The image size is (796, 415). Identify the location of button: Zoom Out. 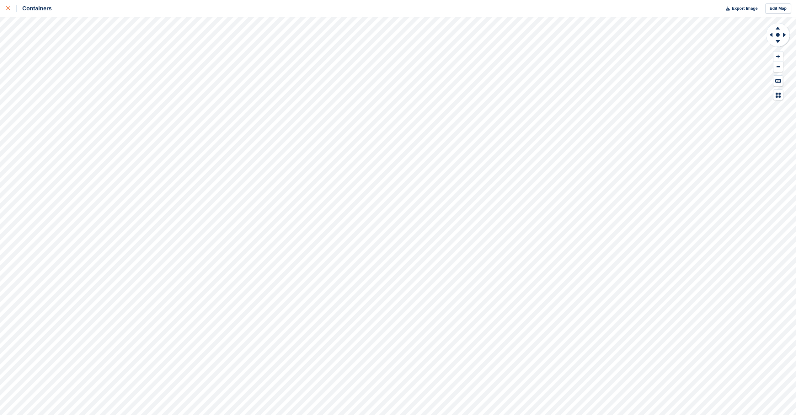
(778, 67).